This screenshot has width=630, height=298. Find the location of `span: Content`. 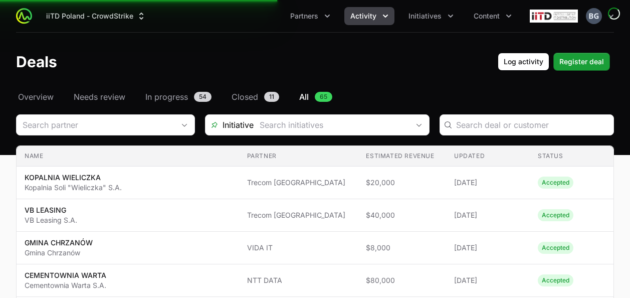

span: Content is located at coordinates (487, 16).